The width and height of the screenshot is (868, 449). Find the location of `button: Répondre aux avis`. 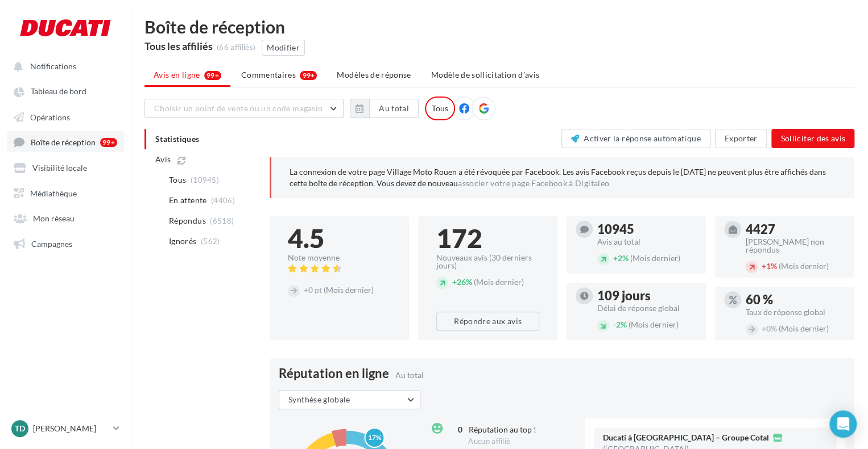

button: Répondre aux avis is located at coordinates (487, 322).